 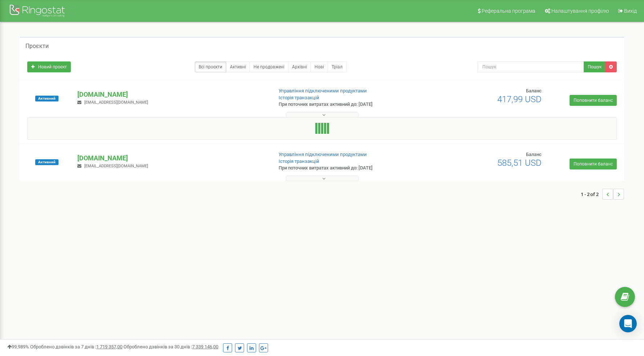 What do you see at coordinates (519, 163) in the screenshot?
I see `span: 585,51 USD` at bounding box center [519, 163].